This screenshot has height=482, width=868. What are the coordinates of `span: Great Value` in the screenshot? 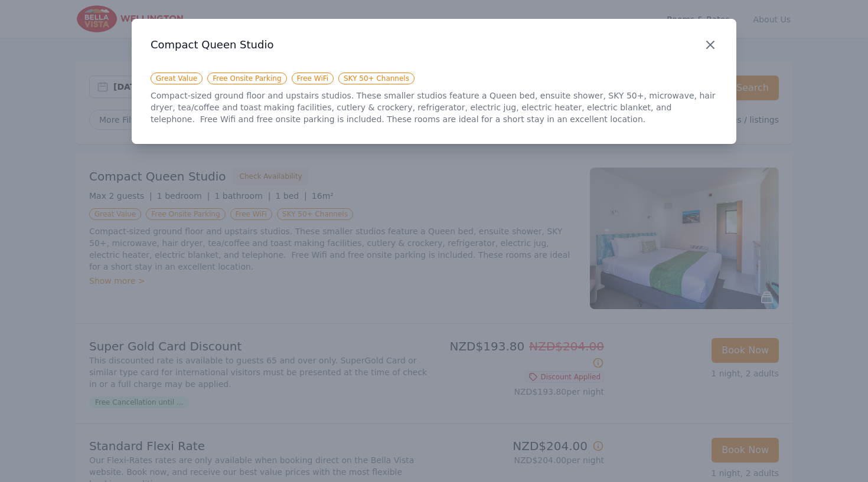 It's located at (176, 78).